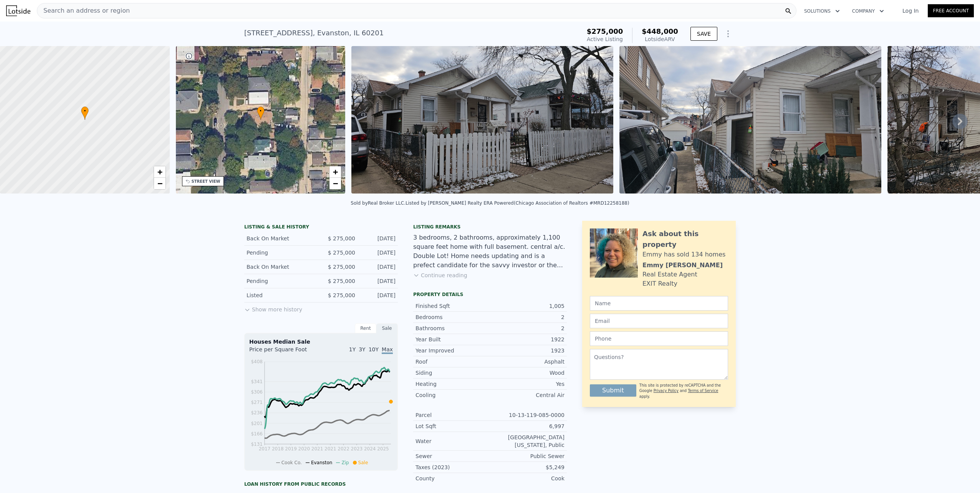 This screenshot has width=980, height=493. What do you see at coordinates (387, 350) in the screenshot?
I see `span: Max` at bounding box center [387, 350].